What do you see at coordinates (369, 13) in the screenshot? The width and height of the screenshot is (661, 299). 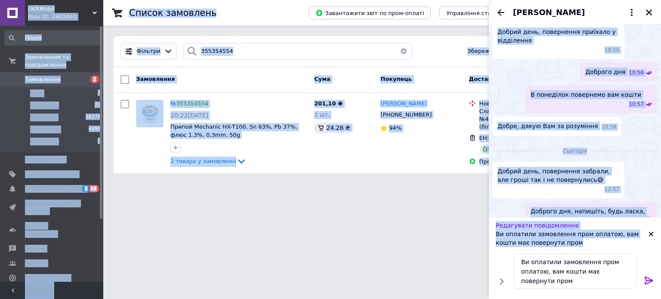 I see `button: Завантажити звіт по пром-оплаті` at bounding box center [369, 13].